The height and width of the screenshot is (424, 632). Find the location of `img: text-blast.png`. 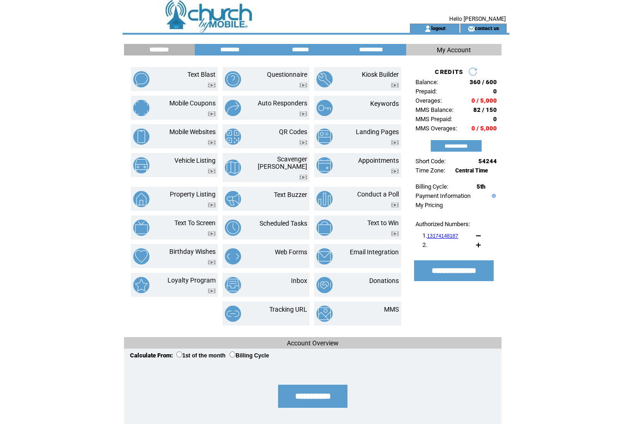

img: text-blast.png is located at coordinates (141, 79).